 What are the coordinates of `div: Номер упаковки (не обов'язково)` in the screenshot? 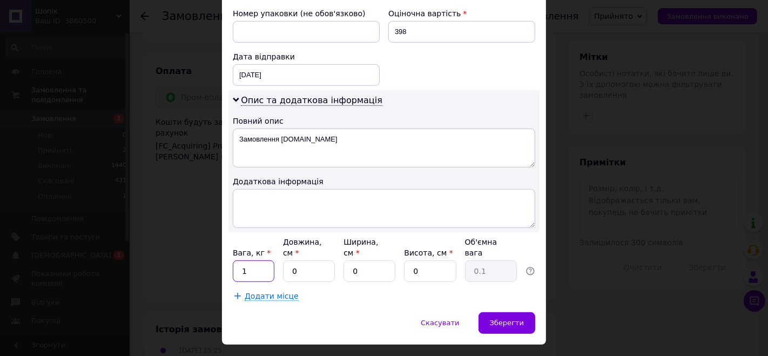 It's located at (306, 13).